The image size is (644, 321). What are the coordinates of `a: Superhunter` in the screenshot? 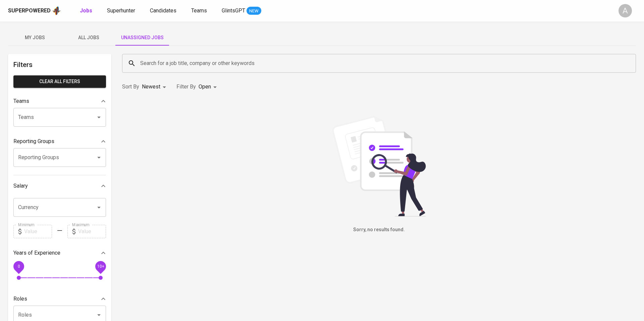 It's located at (122, 11).